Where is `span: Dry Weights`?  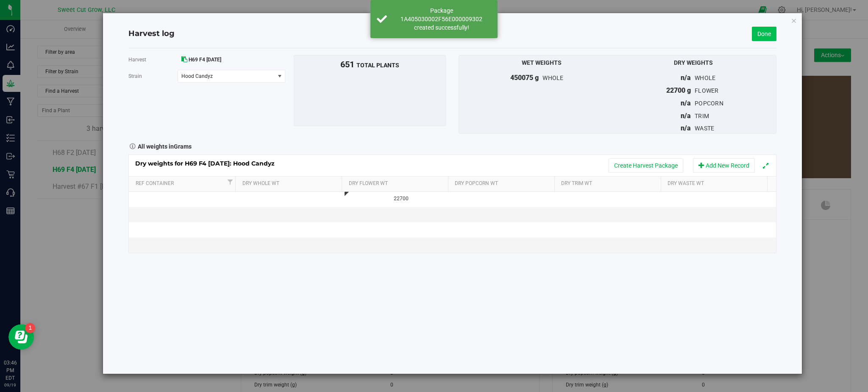
span: Dry Weights is located at coordinates (693, 63).